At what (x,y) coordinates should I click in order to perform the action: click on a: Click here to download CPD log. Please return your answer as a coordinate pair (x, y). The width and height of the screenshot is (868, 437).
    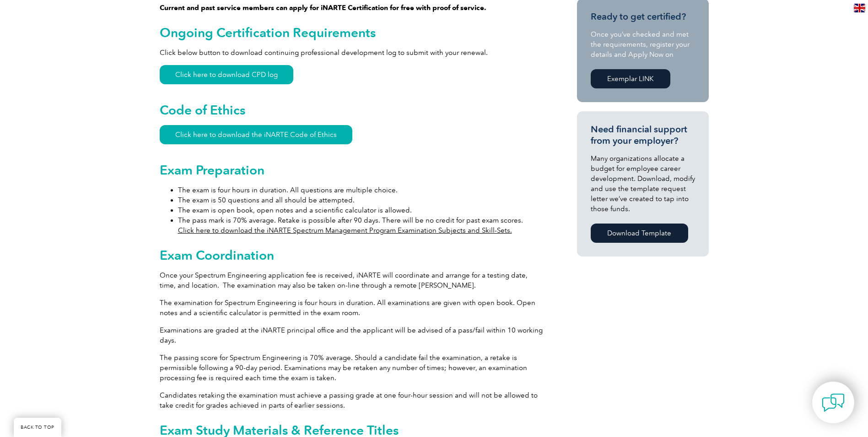
    Looking at the image, I should click on (226, 75).